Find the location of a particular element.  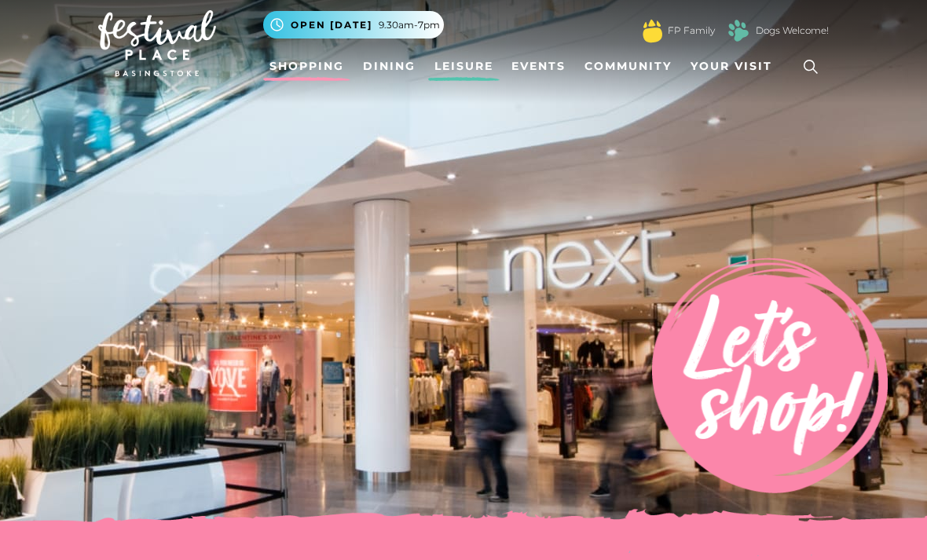

a: Your Visit is located at coordinates (735, 66).